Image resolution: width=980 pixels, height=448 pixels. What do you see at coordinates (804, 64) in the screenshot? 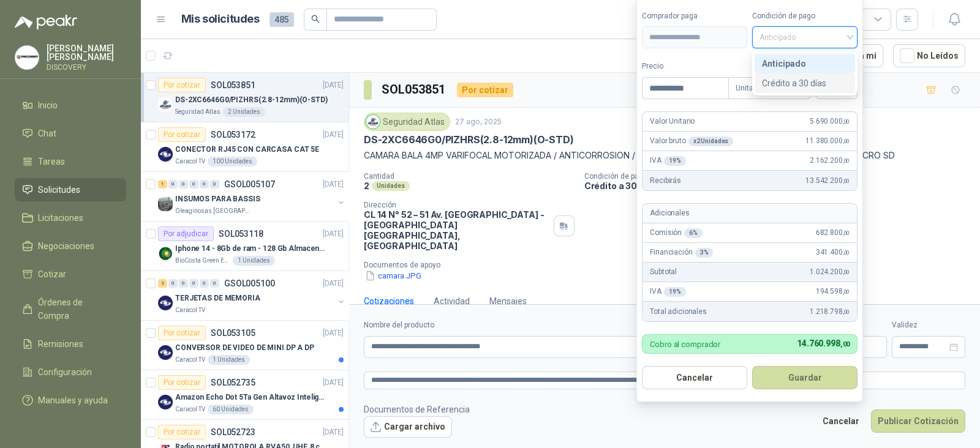
I see `div: Anticipado` at bounding box center [804, 64].